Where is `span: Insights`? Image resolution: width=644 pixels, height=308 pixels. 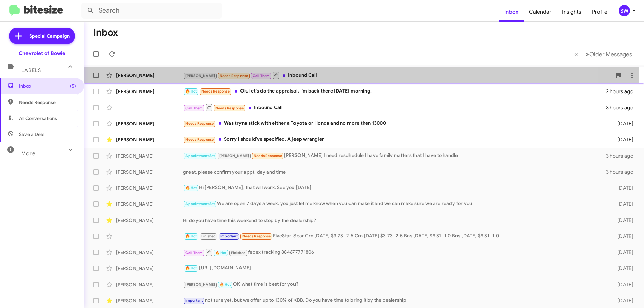 span: Insights is located at coordinates (572, 12).